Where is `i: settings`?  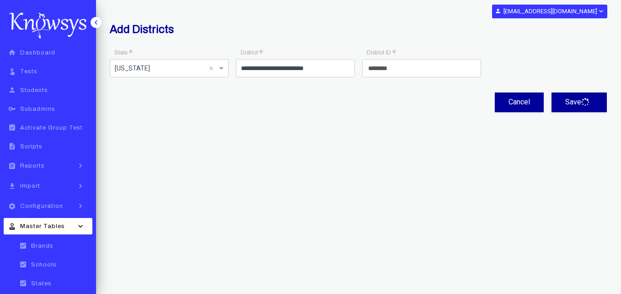 i: settings is located at coordinates (12, 206).